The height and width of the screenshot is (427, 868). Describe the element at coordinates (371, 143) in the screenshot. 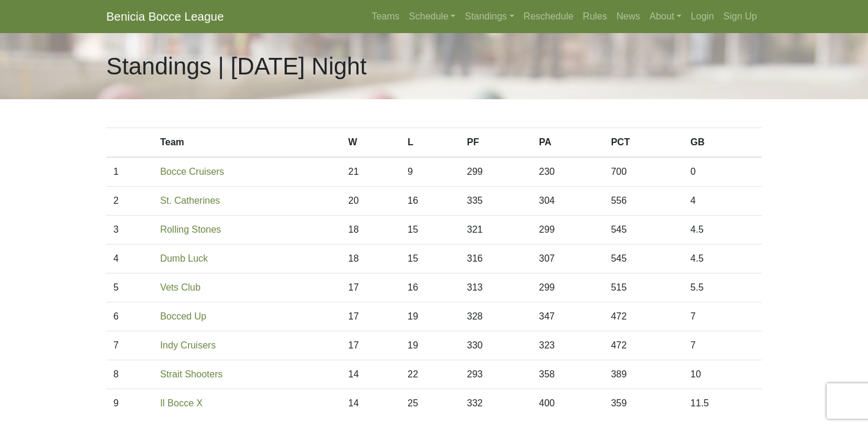

I see `th: W` at that location.